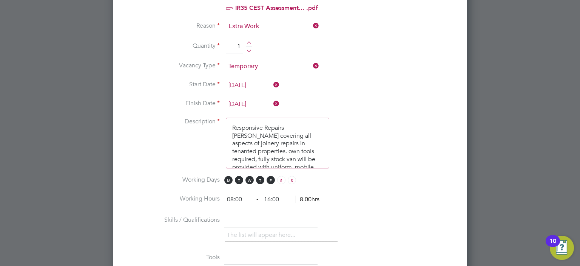 The width and height of the screenshot is (580, 266). I want to click on label: Working Days, so click(173, 179).